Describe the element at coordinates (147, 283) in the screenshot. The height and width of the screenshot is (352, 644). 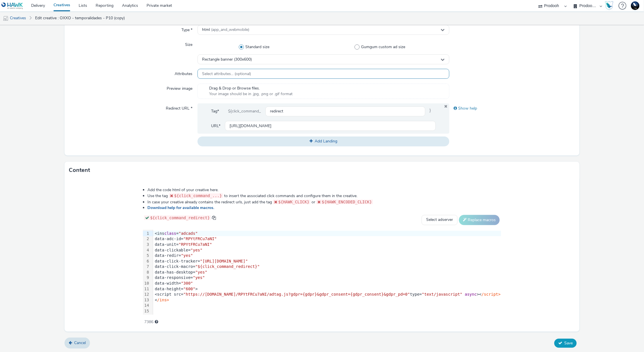
I see `div: 10` at that location.